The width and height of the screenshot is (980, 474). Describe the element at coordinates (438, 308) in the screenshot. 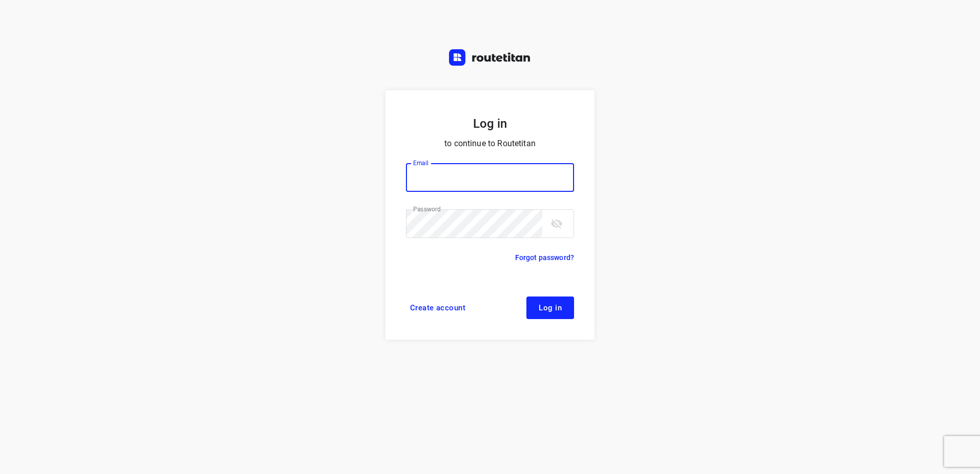

I see `a: Create account` at that location.